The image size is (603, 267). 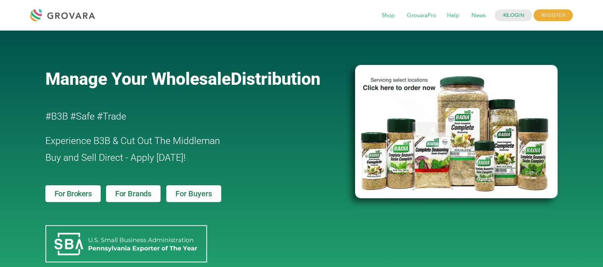 What do you see at coordinates (388, 16) in the screenshot?
I see `span: Shop` at bounding box center [388, 16].